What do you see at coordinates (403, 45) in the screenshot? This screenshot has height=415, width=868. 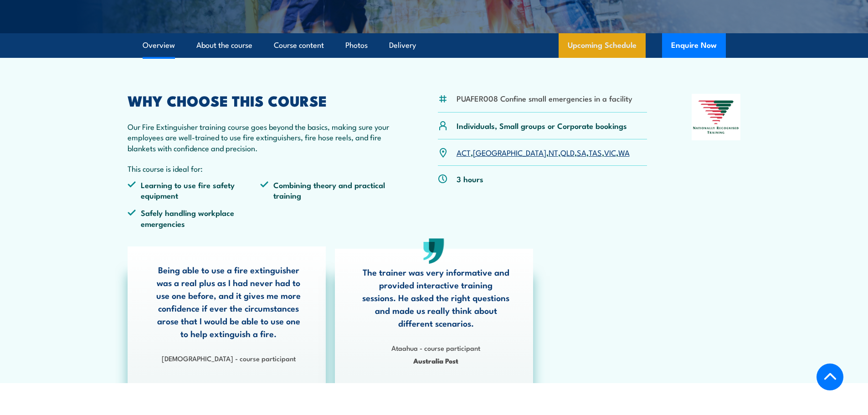 I see `a: Delivery` at bounding box center [403, 45].